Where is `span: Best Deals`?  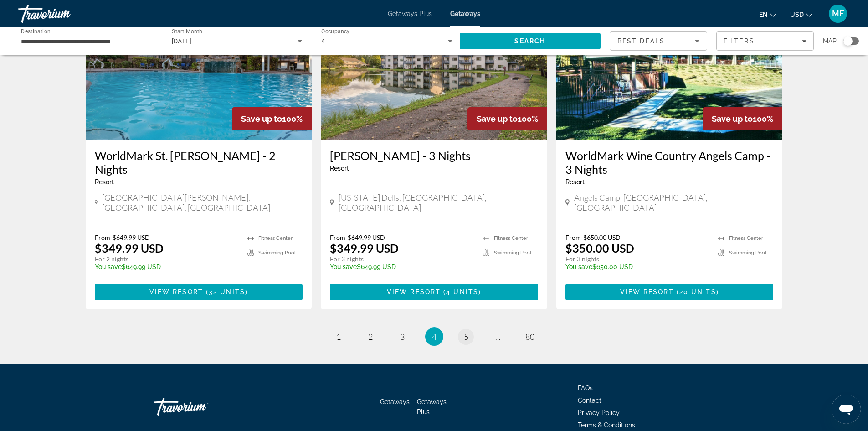 span: Best Deals is located at coordinates (641, 41).